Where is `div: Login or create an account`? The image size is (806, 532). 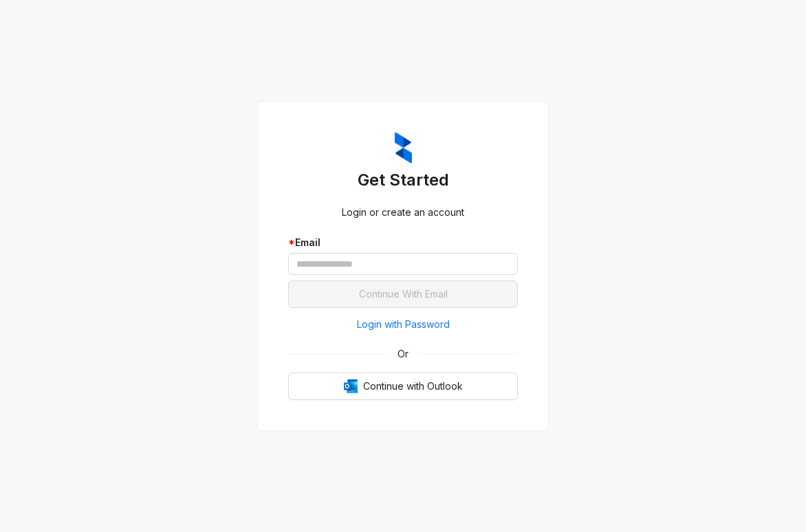
div: Login or create an account is located at coordinates (403, 213).